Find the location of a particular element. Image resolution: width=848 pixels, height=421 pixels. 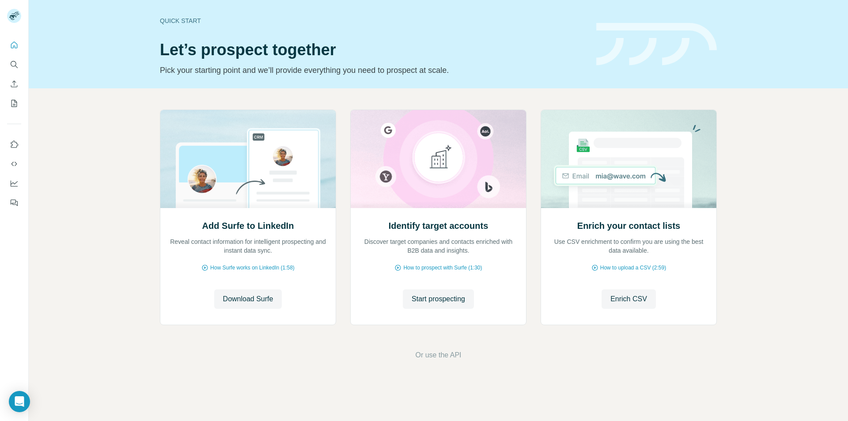

button: Start prospecting is located at coordinates (438, 299).